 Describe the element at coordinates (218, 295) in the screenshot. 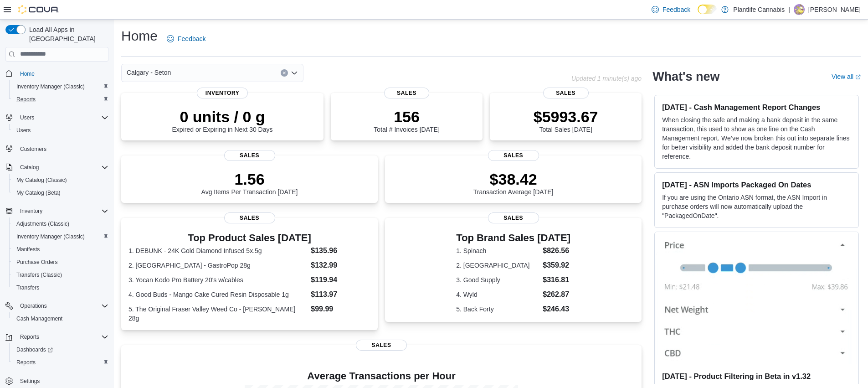

I see `dt: 4. Good Buds - Mango Cake Cured Resin Disposable 1g` at that location.